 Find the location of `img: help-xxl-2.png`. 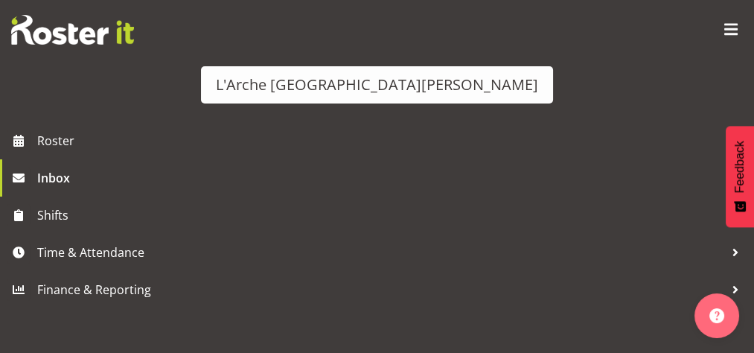

img: help-xxl-2.png is located at coordinates (717, 316).